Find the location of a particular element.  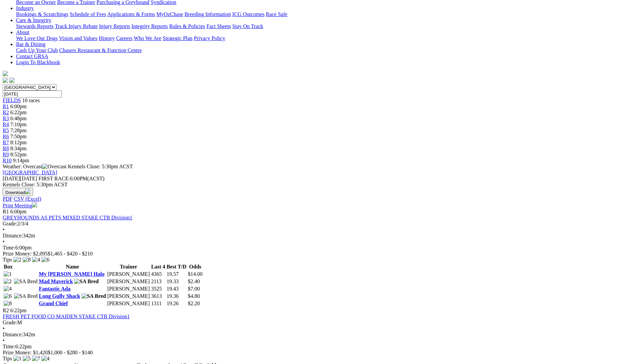

span: R1 is located at coordinates (6, 106).